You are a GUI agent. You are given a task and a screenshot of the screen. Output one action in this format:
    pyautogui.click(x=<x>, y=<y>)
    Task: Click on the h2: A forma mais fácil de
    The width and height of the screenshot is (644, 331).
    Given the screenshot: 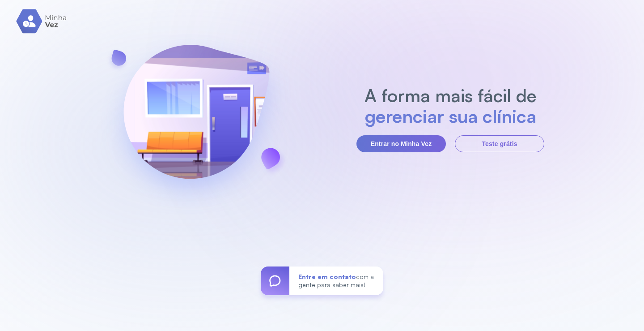 What is the action you would take?
    pyautogui.click(x=450, y=96)
    